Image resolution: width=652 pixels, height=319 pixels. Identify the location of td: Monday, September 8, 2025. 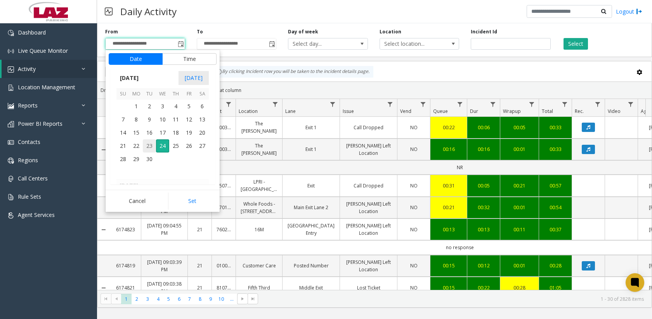
(136, 120).